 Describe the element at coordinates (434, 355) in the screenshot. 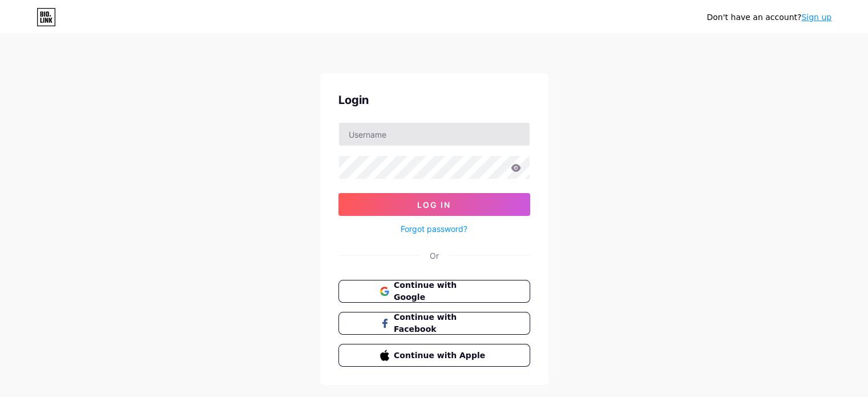

I see `button: Continue with Apple` at that location.